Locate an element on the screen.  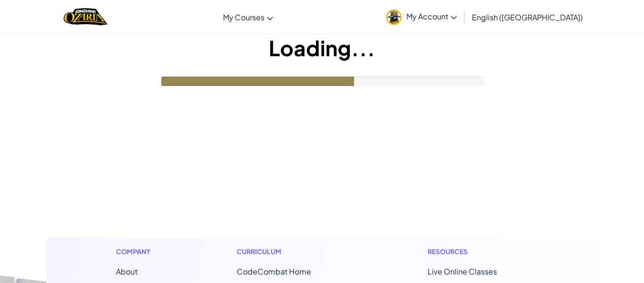
h1: Curriculum is located at coordinates (294, 251).